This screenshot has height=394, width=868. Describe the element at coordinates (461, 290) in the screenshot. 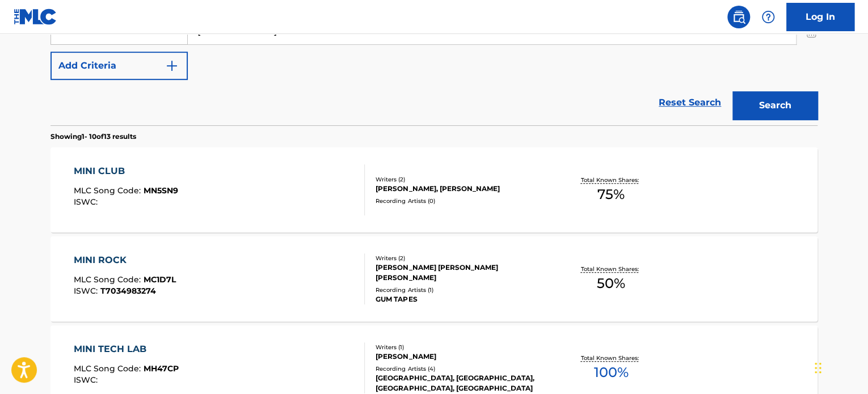

I see `div: Recording Artists ( 1 )` at that location.